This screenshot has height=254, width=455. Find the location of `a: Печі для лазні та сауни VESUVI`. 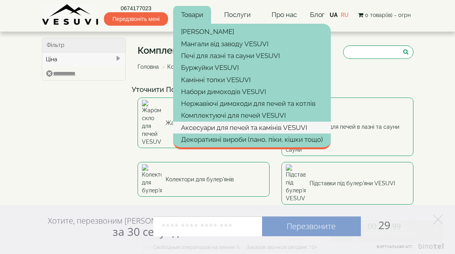

a: Печі для лазні та сауни VESUVI is located at coordinates (252, 56).